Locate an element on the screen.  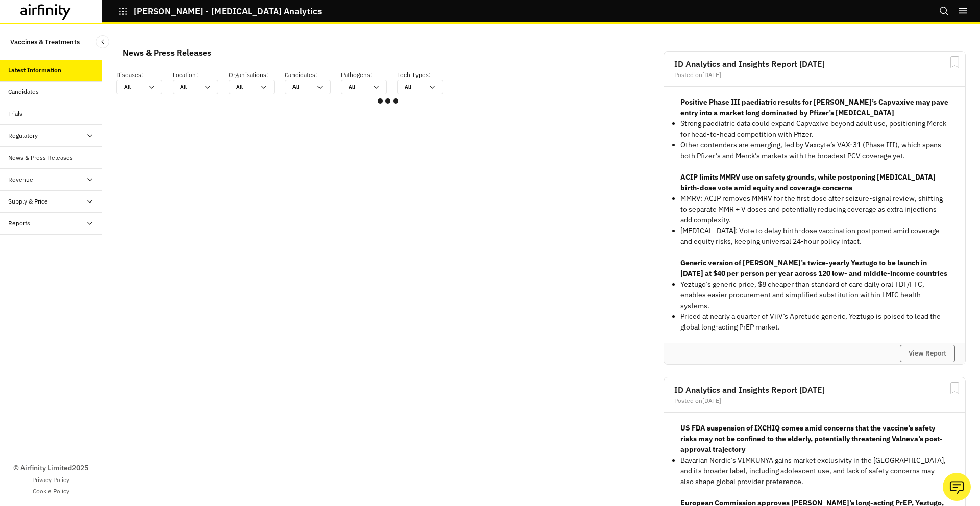
button: Close Sidebar is located at coordinates (103, 42).